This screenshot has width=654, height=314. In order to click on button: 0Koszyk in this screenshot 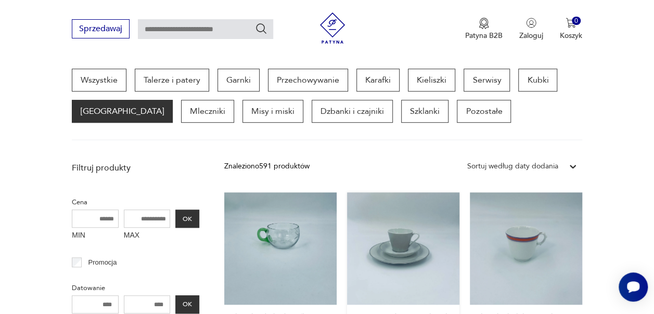, I will do `click(571, 29)`.